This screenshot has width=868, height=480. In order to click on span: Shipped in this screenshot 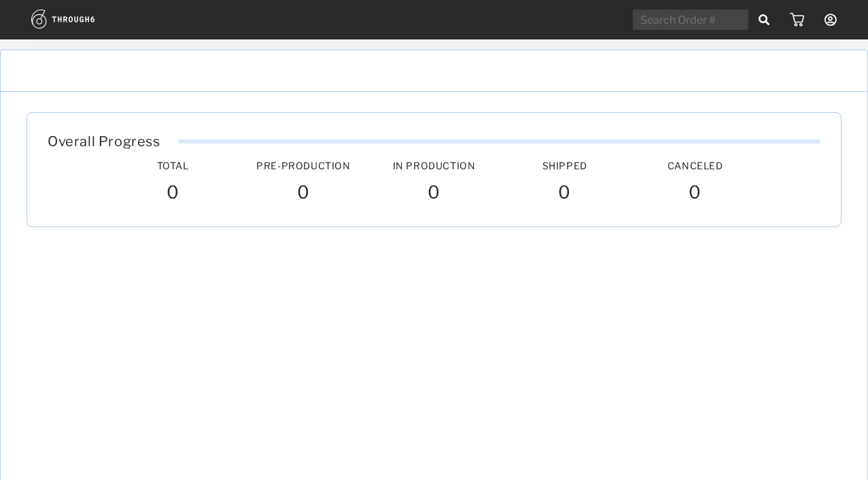, I will do `click(565, 165)`.